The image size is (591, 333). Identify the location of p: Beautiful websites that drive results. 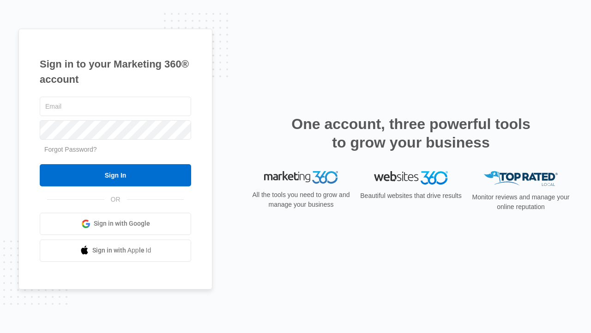
(411, 195).